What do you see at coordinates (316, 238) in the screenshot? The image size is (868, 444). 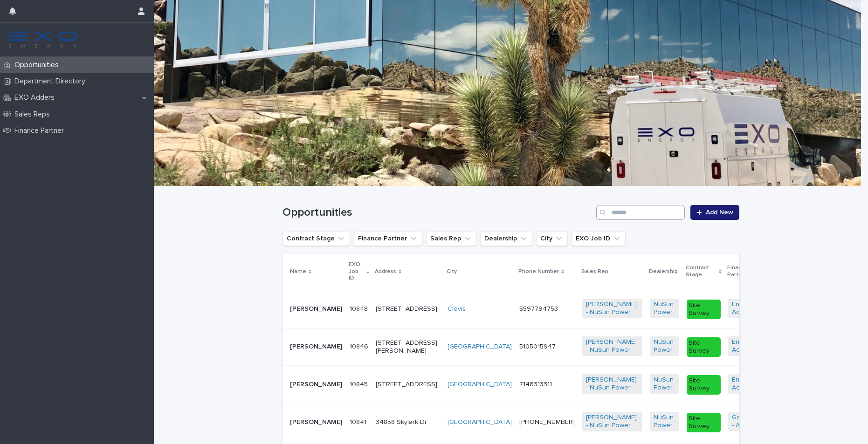 I see `button: Contract Stage` at bounding box center [316, 238].